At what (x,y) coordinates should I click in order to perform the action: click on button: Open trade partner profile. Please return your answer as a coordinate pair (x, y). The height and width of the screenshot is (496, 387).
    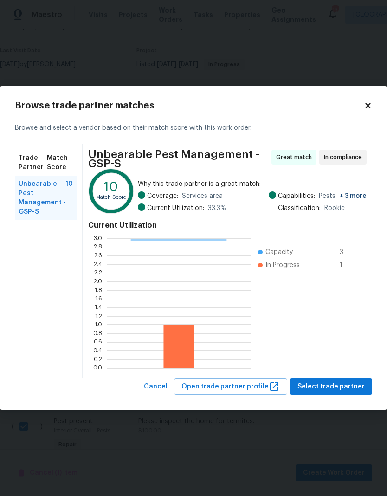
    Looking at the image, I should click on (230, 387).